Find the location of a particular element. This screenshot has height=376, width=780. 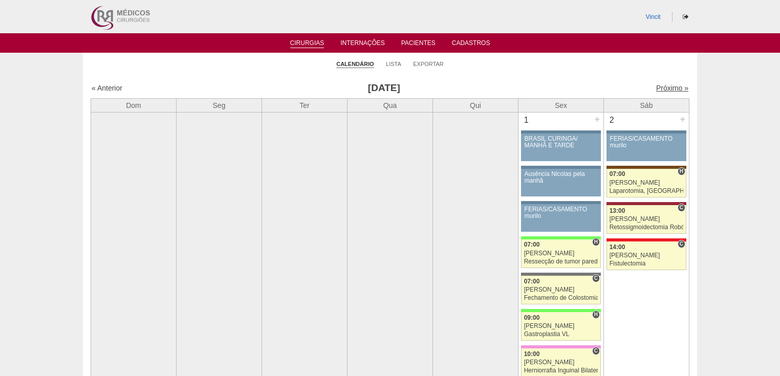

th: Seg is located at coordinates (219, 105).